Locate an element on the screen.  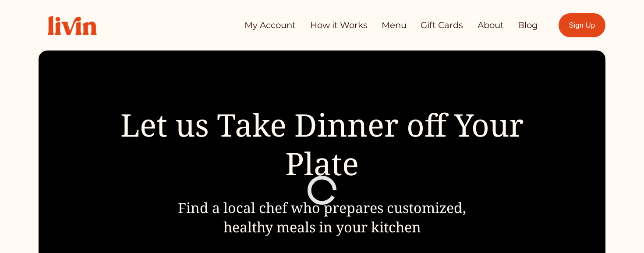
span: Find a local chef who prepares customized, healthy meals in your kitchen is located at coordinates (322, 217).